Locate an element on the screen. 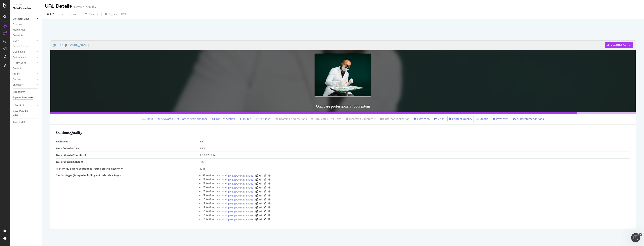 This screenshot has width=644, height=246. div: Analytics is located at coordinates (26, 5).